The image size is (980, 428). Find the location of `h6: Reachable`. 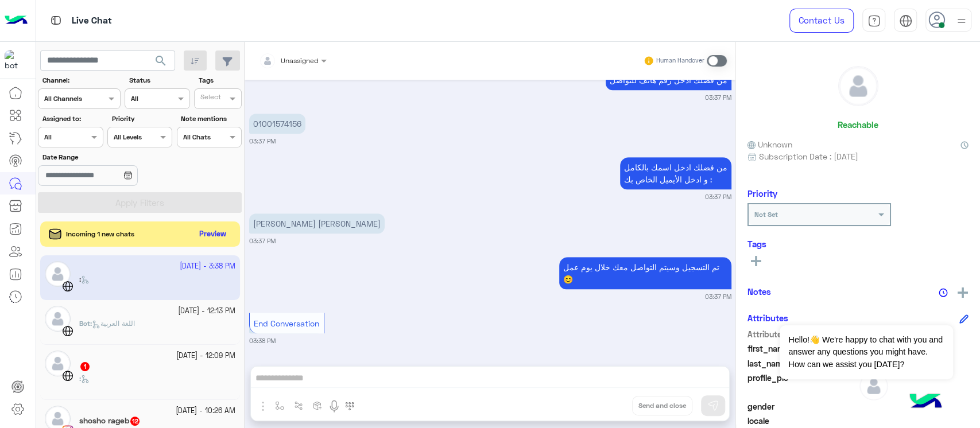

h6: Reachable is located at coordinates (858, 124).